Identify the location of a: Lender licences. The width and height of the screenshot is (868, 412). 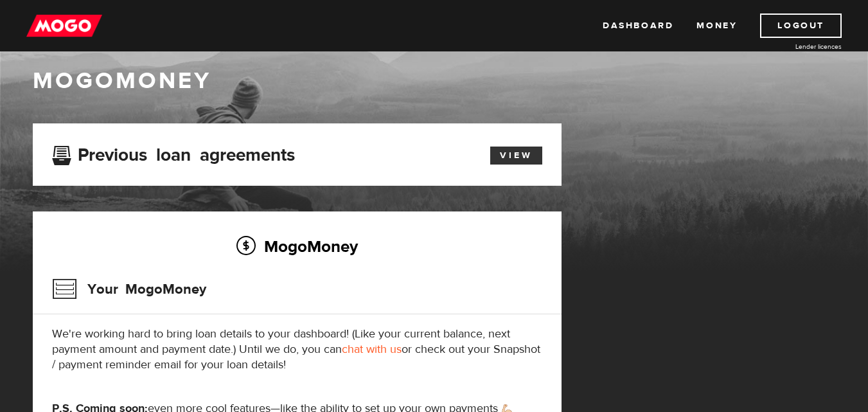
(794, 46).